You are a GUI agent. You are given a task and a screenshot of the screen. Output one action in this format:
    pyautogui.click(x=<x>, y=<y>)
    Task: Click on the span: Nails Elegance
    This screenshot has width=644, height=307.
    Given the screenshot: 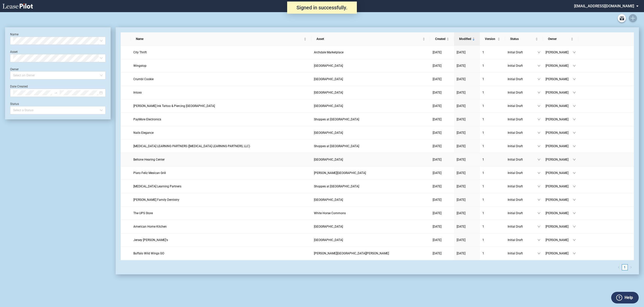 What is the action you would take?
    pyautogui.click(x=144, y=132)
    